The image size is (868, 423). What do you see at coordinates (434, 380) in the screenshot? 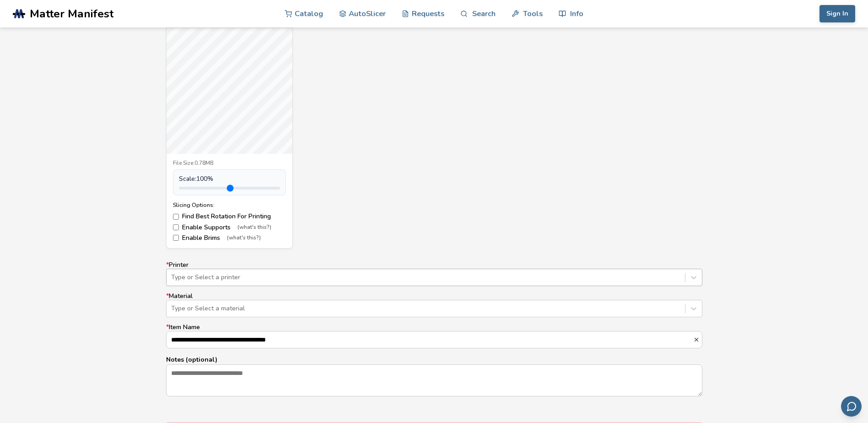
I see `textarea: Notes (optional)` at bounding box center [434, 380].